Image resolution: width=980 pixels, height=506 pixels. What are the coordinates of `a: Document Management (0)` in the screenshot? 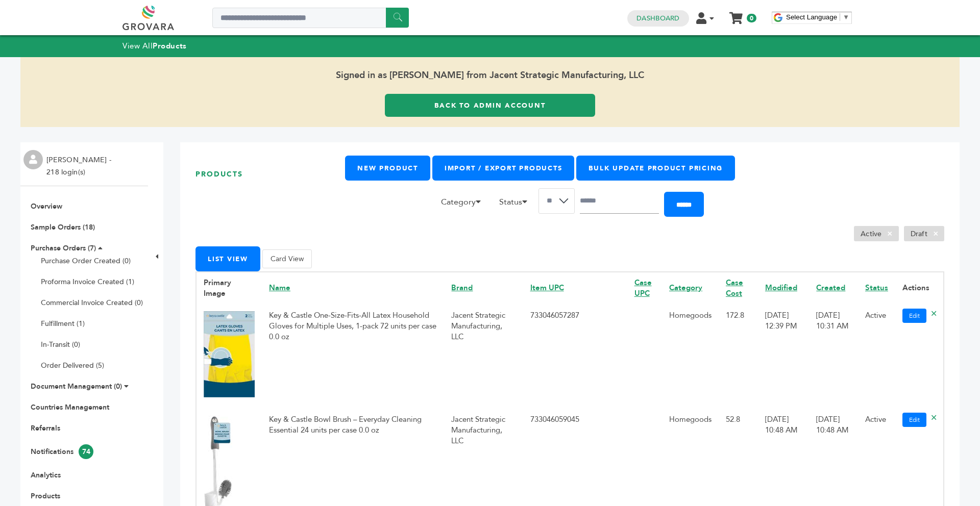 It's located at (76, 386).